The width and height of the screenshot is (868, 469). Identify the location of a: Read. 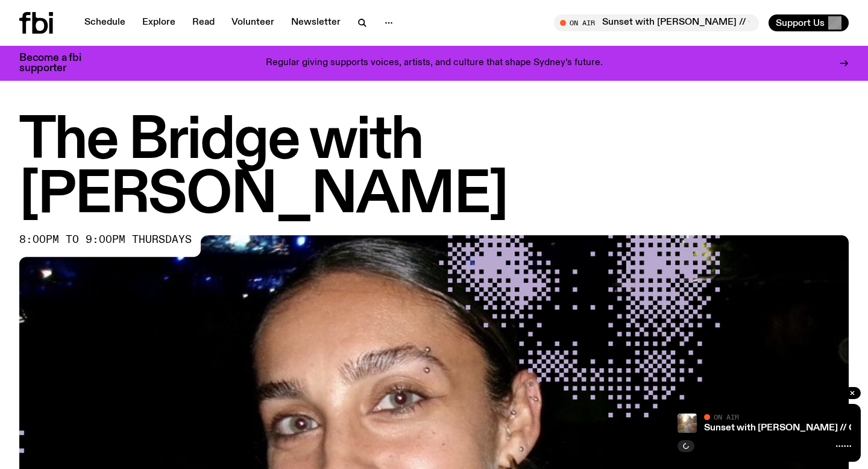
(203, 23).